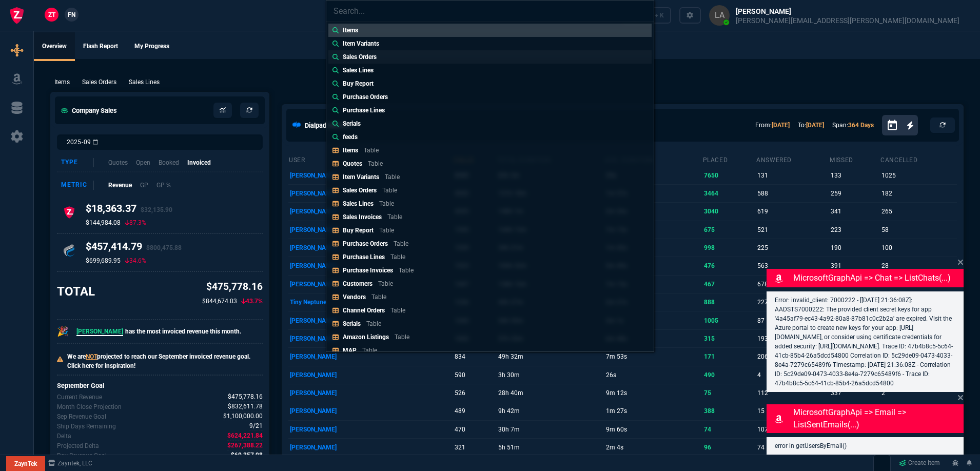 Image resolution: width=980 pixels, height=471 pixels. I want to click on a: Create Item, so click(920, 464).